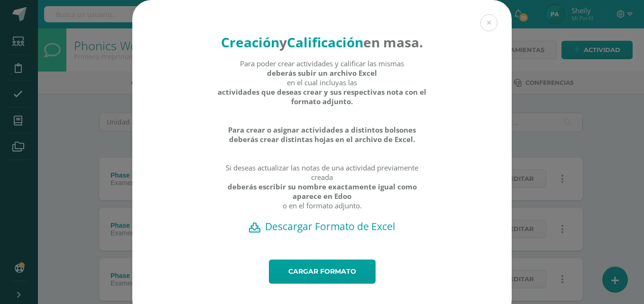 The width and height of the screenshot is (644, 304). I want to click on strong: actividades que deseas crear y sus respectivas nota con el formato adjunto., so click(322, 97).